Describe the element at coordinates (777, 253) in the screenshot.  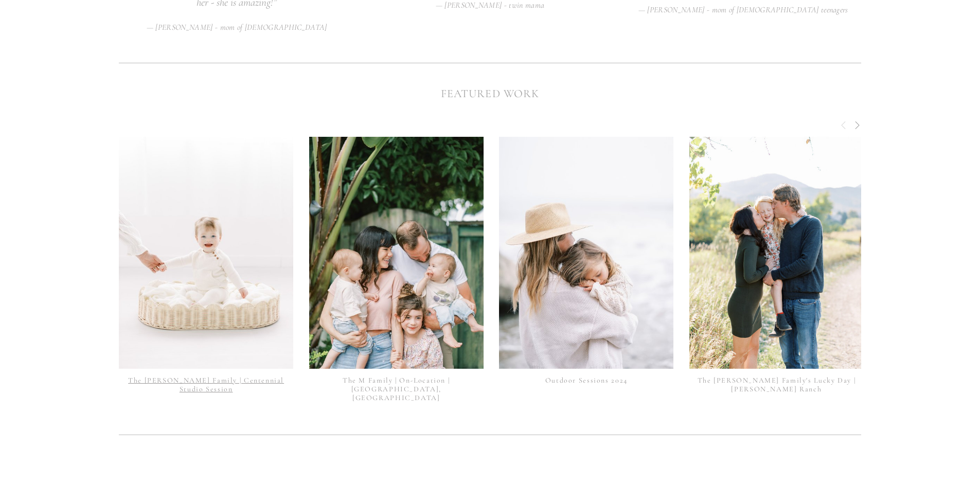
I see `a: The Friesen Family's Lucky Day | Ken Caryl Ranch` at that location.